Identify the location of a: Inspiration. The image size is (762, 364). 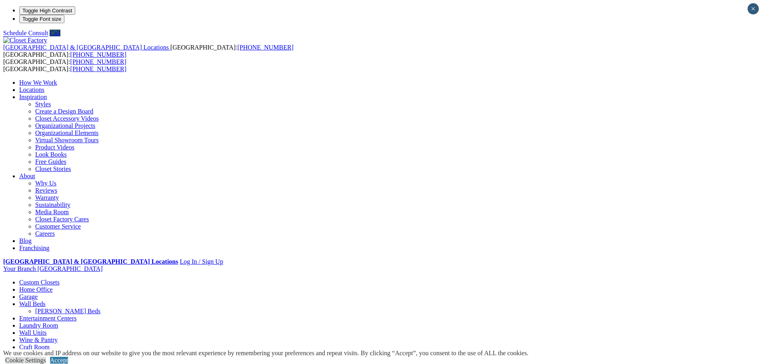
(33, 97).